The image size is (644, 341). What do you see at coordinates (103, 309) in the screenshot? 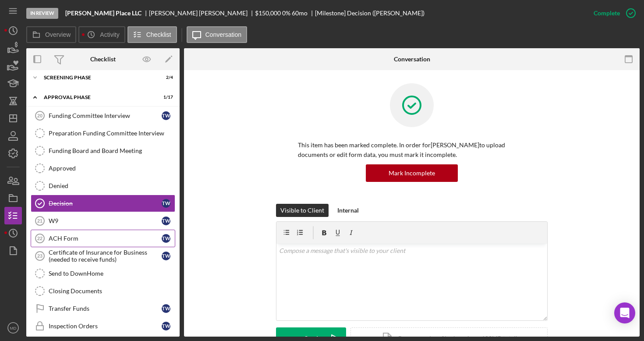
I see `a: Transfer FundsTW` at bounding box center [103, 309].